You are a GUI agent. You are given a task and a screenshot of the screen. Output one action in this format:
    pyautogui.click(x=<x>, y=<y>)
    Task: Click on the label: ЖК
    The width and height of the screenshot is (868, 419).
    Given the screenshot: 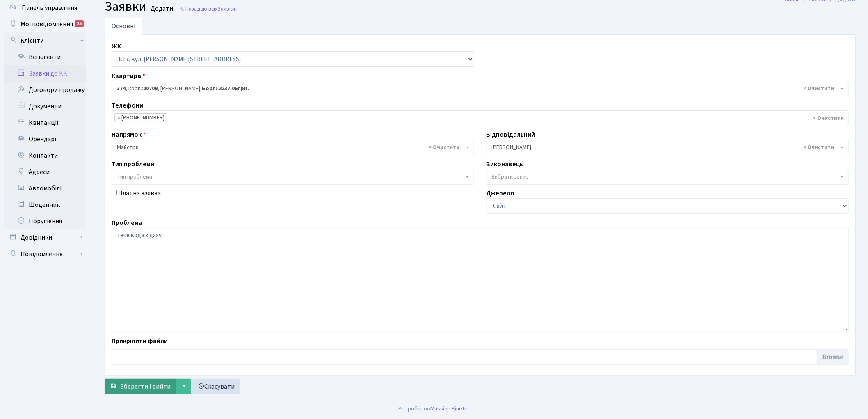 What is the action you would take?
    pyautogui.click(x=116, y=46)
    